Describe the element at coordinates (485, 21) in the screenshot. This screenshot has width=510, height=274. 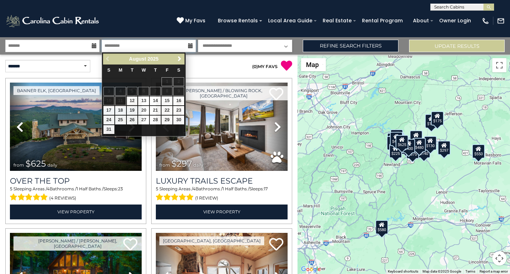
I see `img: phone-regular-white.png` at that location.